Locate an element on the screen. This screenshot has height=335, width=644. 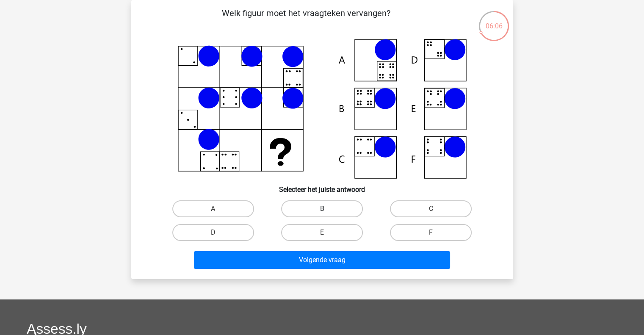
h6: Selecteer het juiste antwoord is located at coordinates (322, 186).